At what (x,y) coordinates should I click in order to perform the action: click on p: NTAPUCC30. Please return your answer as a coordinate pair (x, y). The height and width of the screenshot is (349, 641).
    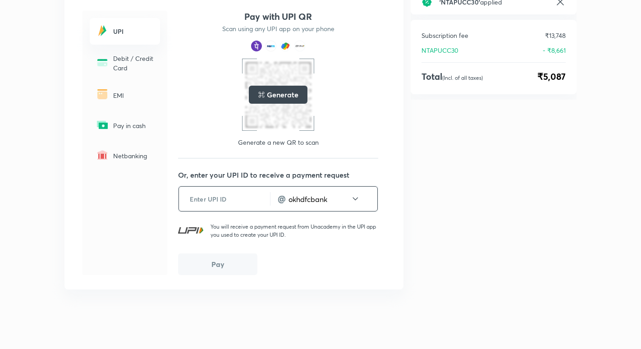
    Looking at the image, I should click on (440, 50).